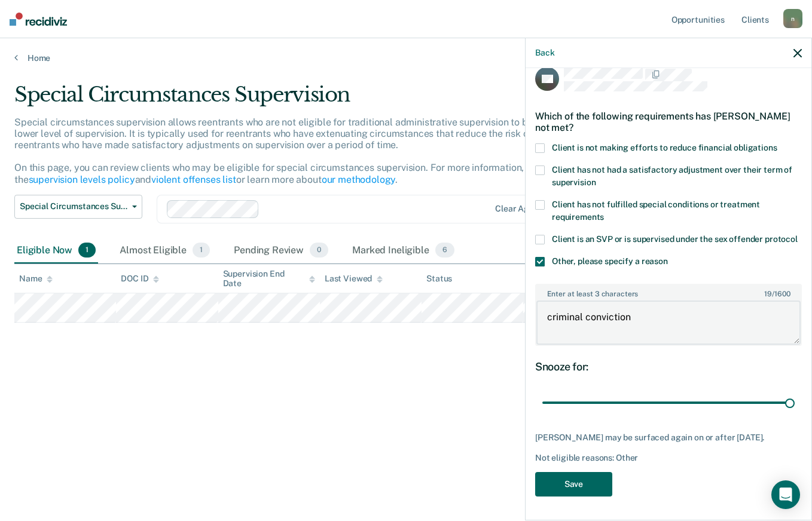 The image size is (812, 521). I want to click on span: Client has not had a satisfactory adjustment over their term of supervision, so click(672, 176).